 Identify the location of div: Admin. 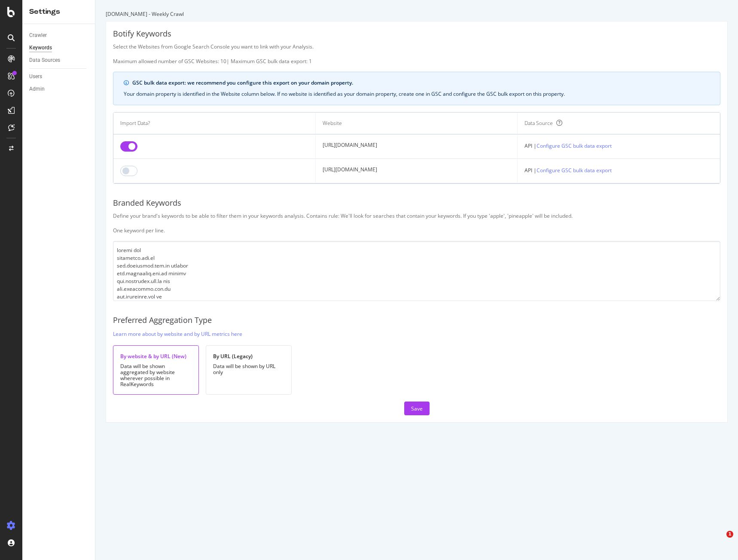
(37, 89).